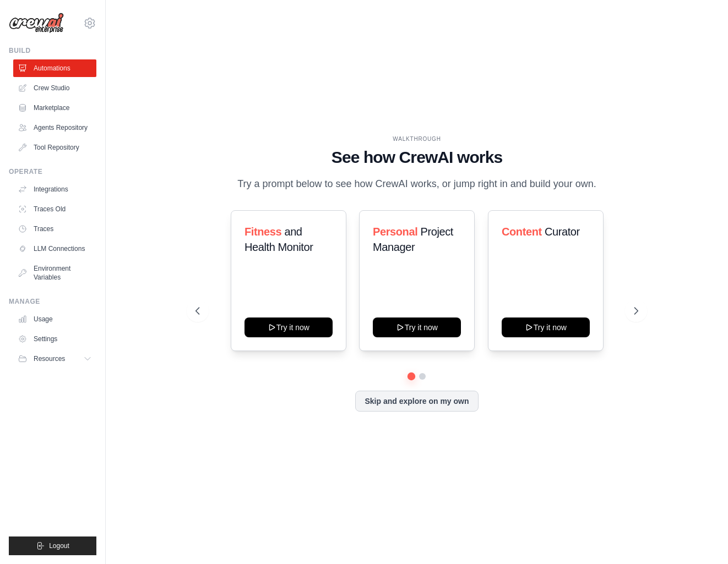  What do you see at coordinates (55, 127) in the screenshot?
I see `a: Agents Repository` at bounding box center [55, 127].